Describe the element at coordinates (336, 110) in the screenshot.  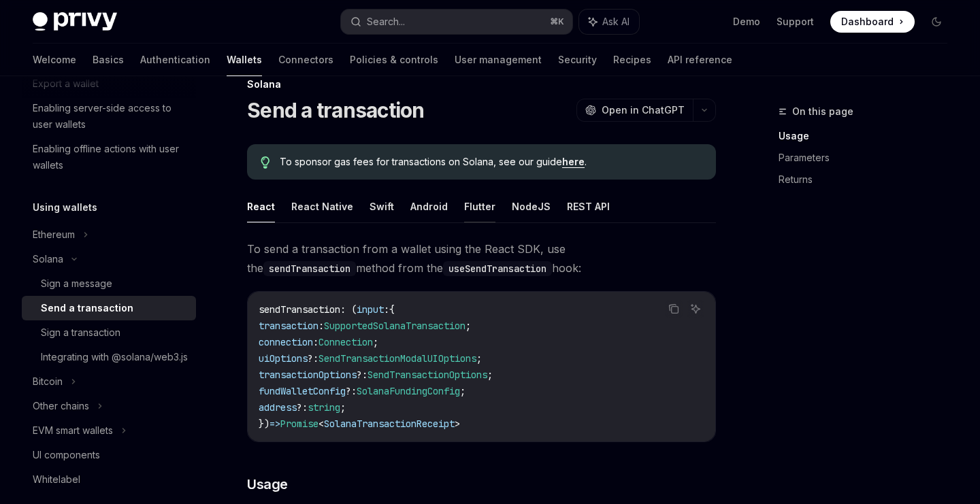
I see `h1: Send a transaction` at that location.